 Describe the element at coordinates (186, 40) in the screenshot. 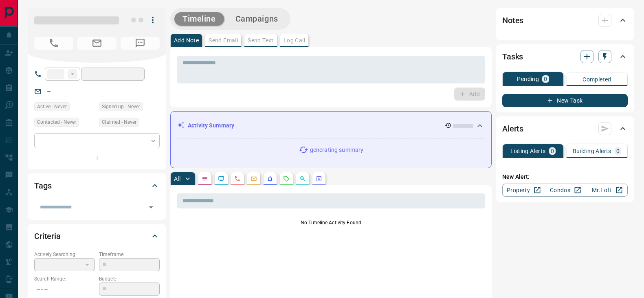

I see `p: Add Note` at that location.